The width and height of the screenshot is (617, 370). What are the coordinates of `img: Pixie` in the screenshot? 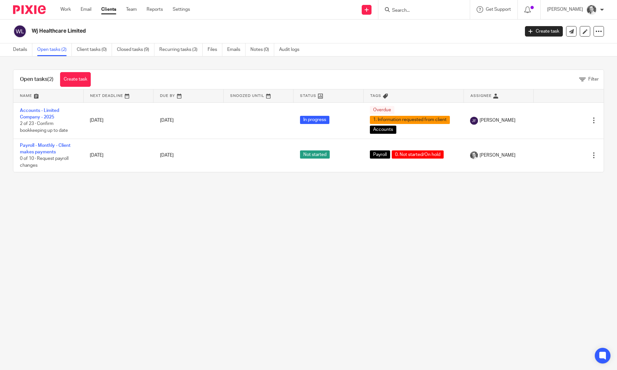 It's located at (29, 9).